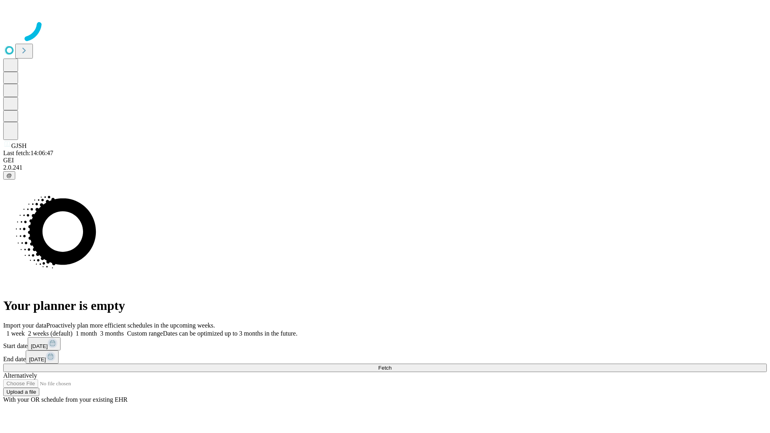 This screenshot has width=770, height=433. I want to click on span: Alternatively, so click(20, 375).